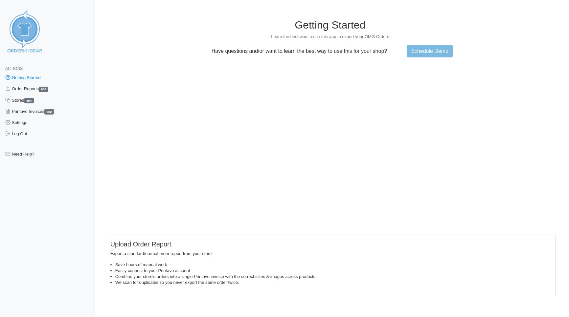  What do you see at coordinates (430, 51) in the screenshot?
I see `a: Schedule Demo` at bounding box center [430, 51].